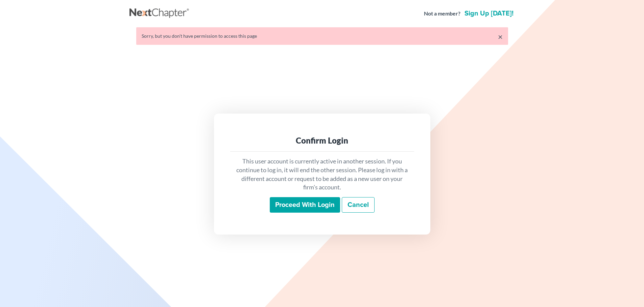  I want to click on input: Proceed with login, so click(305, 205).